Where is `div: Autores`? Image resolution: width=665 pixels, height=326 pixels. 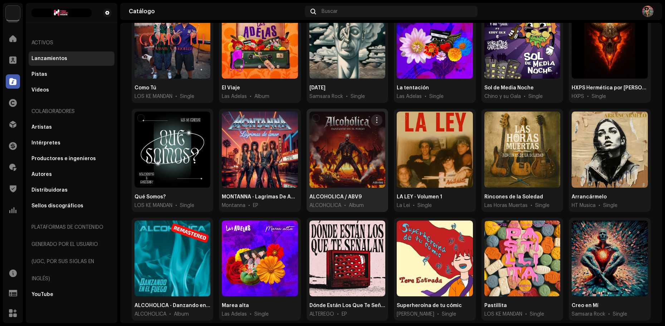 div: Autores is located at coordinates (41, 175).